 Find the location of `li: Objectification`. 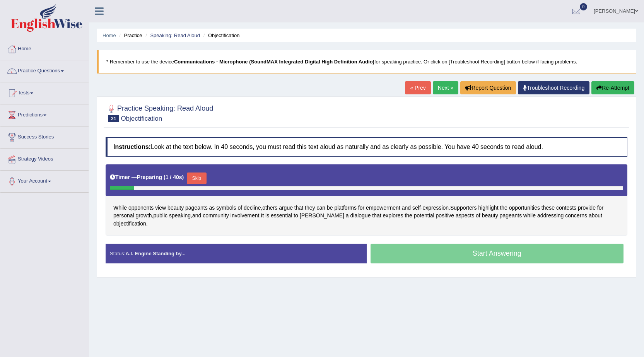

li: Objectification is located at coordinates (220, 35).